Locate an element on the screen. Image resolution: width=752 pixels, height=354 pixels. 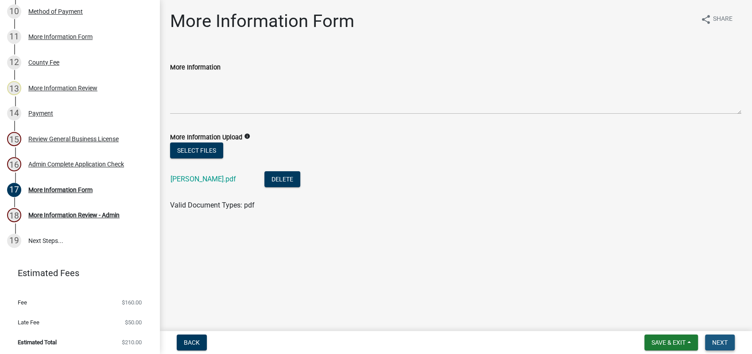
button: Save & Exit is located at coordinates (671, 343).